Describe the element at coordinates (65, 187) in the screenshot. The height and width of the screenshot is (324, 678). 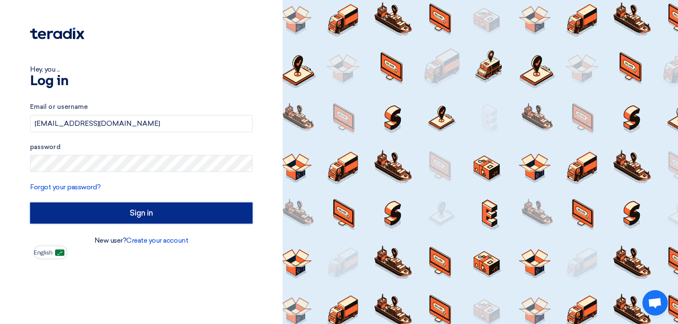
I see `a: Forgot your password?` at that location.